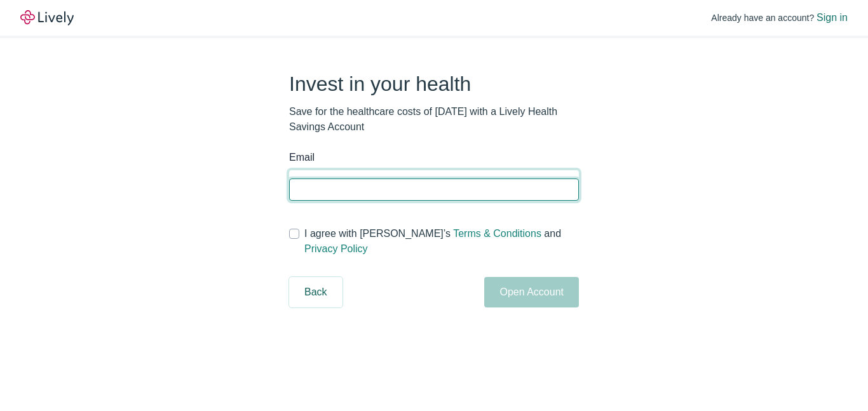 Image resolution: width=868 pixels, height=411 pixels. What do you see at coordinates (497, 233) in the screenshot?
I see `a: Terms & Conditions` at bounding box center [497, 233].